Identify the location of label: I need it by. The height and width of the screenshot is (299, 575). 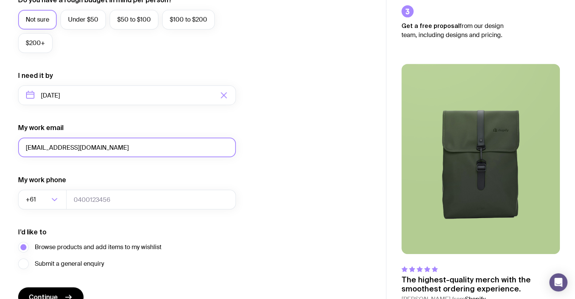
(36, 76).